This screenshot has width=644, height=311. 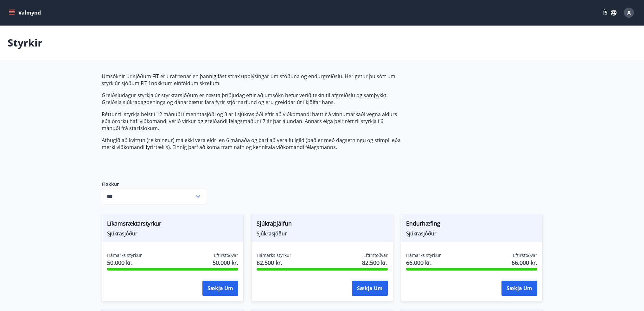 What do you see at coordinates (251, 80) in the screenshot?
I see `p: Umsóknir úr sjóðum FIT eru rafrænar en þannig fást strax upplýsingar um stöðuna og endurgreiðslu....` at bounding box center [251, 80].